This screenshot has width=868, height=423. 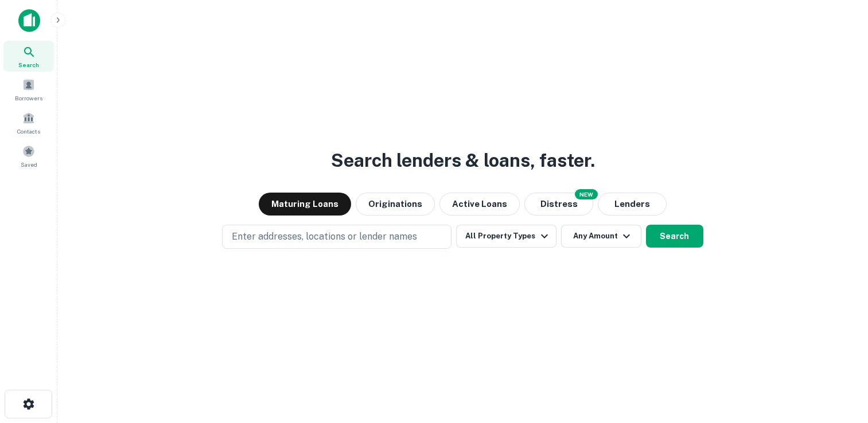 What do you see at coordinates (29, 156) in the screenshot?
I see `div: Saved` at bounding box center [29, 156].